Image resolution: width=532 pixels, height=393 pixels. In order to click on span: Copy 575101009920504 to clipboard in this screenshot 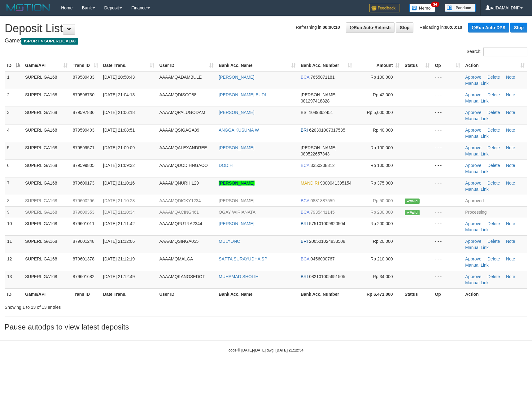, I will do `click(327, 224)`.